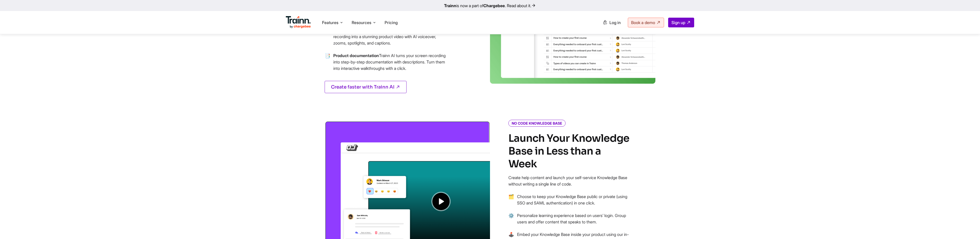 The height and width of the screenshot is (239, 980). Describe the element at coordinates (574, 219) in the screenshot. I see `p: Personalize learning experience based on users’ login. Group users and offer content that speaks ...` at that location.